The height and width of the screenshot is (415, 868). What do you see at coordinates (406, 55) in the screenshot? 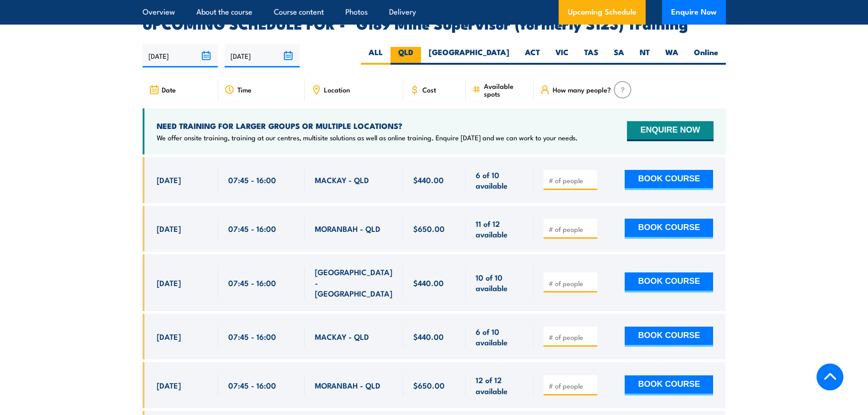
I see `label: QLD` at bounding box center [406, 55].